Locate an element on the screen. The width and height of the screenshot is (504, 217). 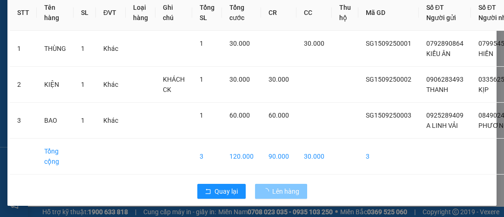
td: THÙNG is located at coordinates (55, 48).